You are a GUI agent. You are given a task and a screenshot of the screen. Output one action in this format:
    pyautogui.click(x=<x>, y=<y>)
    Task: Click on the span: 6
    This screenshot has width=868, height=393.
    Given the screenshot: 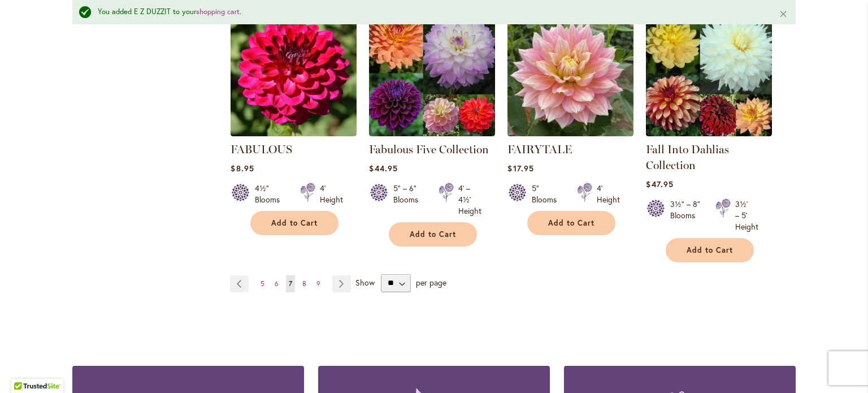 What is the action you would take?
    pyautogui.click(x=277, y=283)
    